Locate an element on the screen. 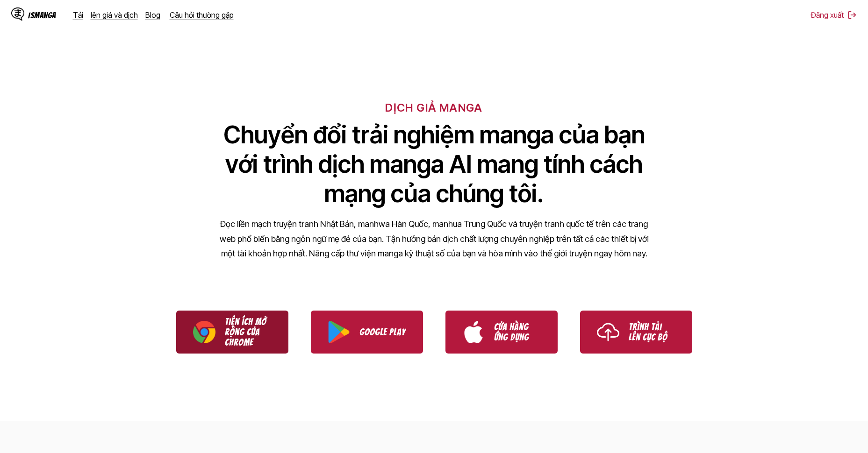 The width and height of the screenshot is (868, 453). h1: Chuyển đổi trải nghiệm manga của bạn với trình dịch manga AI mang tính cách mạng của chúng tôi. is located at coordinates (434, 164).